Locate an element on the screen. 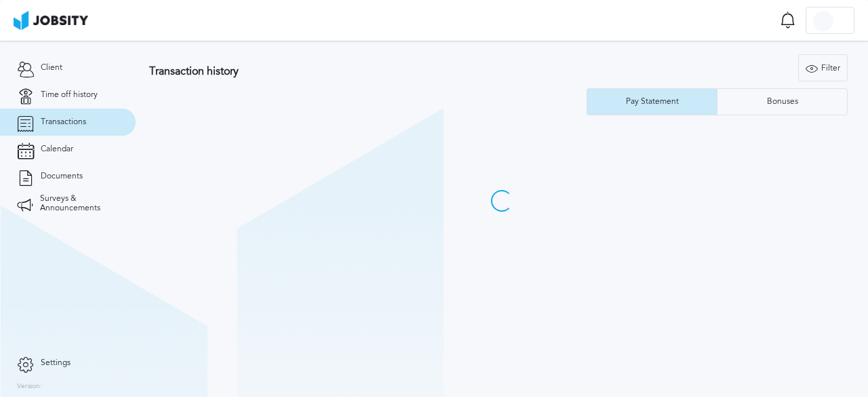 The height and width of the screenshot is (397, 868). img: ab4bad089aa723f57921c736e9817d99.png is located at coordinates (51, 20).